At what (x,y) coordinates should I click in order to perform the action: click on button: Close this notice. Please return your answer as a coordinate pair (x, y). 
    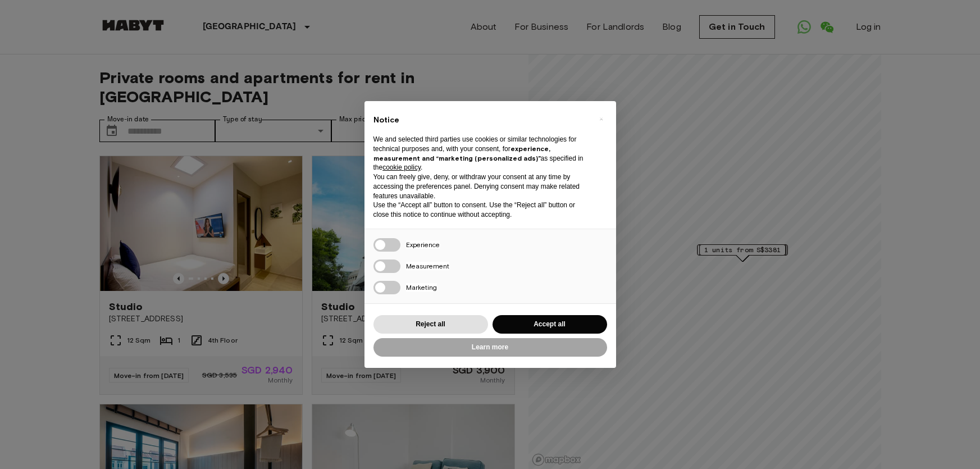
    Looking at the image, I should click on (601, 119).